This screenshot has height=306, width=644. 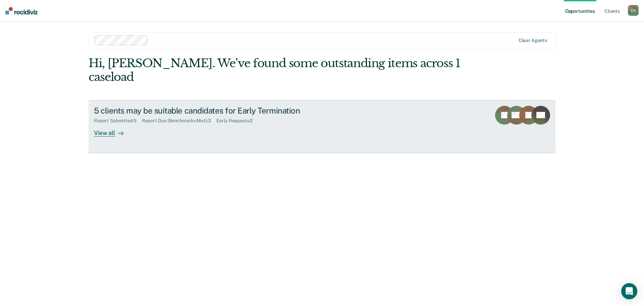 I want to click on div: 5 clients may be suitable candidates for Early Termination, so click(x=212, y=110).